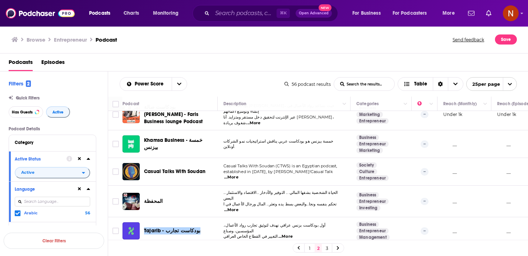 The width and height of the screenshot is (528, 256). What do you see at coordinates (46, 189) in the screenshot?
I see `button: Language` at bounding box center [46, 189].